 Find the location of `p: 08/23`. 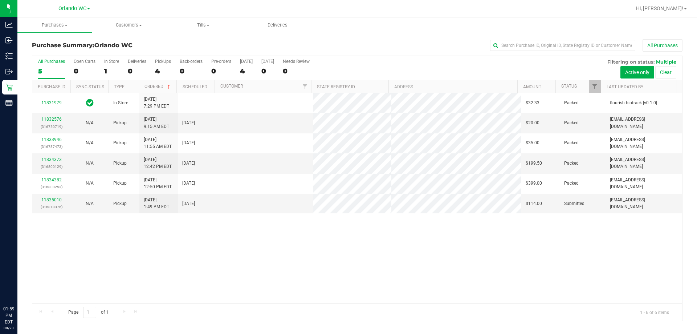

p: 08/23 is located at coordinates (9, 328).